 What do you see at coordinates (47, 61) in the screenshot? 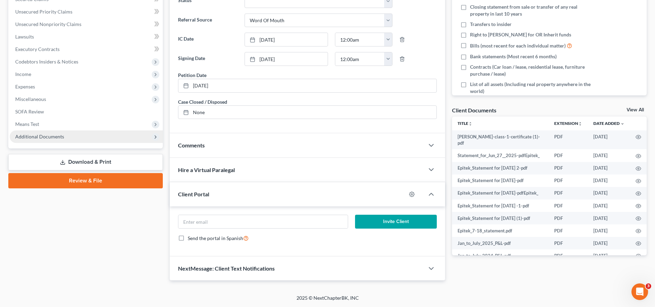
I see `span: Codebtors Insiders & Notices` at bounding box center [47, 61].